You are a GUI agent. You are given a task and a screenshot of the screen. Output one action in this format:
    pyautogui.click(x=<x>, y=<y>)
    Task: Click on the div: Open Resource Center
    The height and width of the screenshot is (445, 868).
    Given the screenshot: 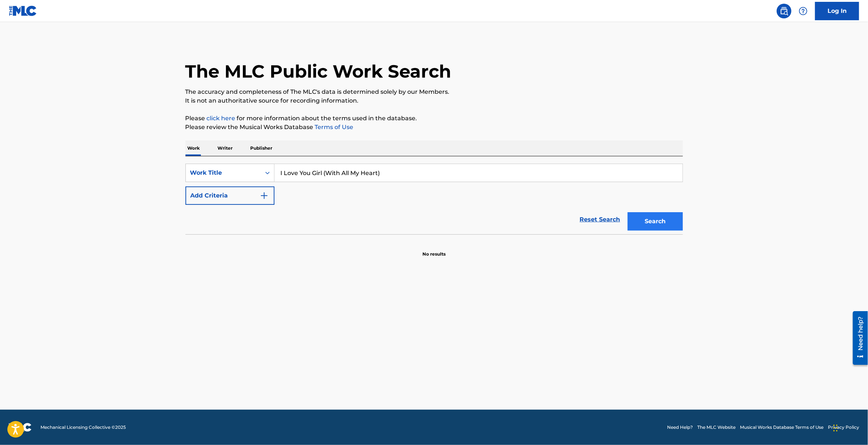 What is the action you would take?
    pyautogui.click(x=13, y=30)
    